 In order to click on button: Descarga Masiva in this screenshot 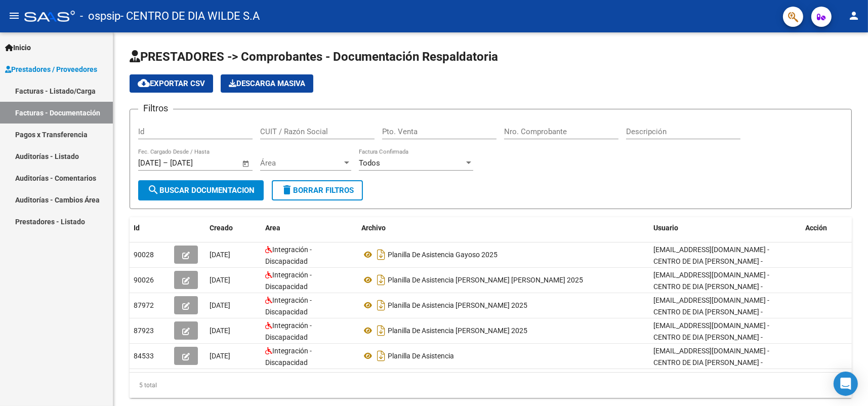, I will do `click(267, 83)`.